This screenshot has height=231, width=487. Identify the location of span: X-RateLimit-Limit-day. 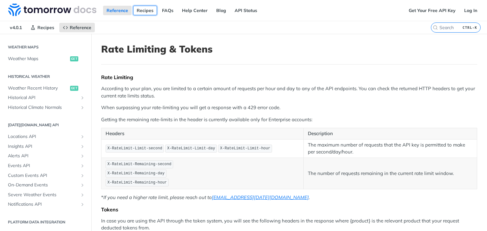
(191, 149).